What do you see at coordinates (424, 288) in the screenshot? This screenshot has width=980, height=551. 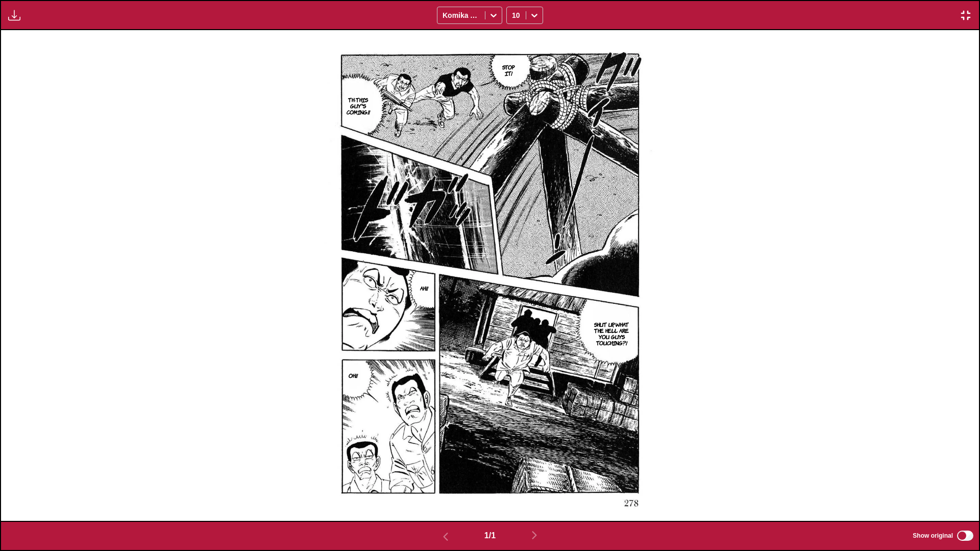 I see `p: Ah!!` at bounding box center [424, 288].